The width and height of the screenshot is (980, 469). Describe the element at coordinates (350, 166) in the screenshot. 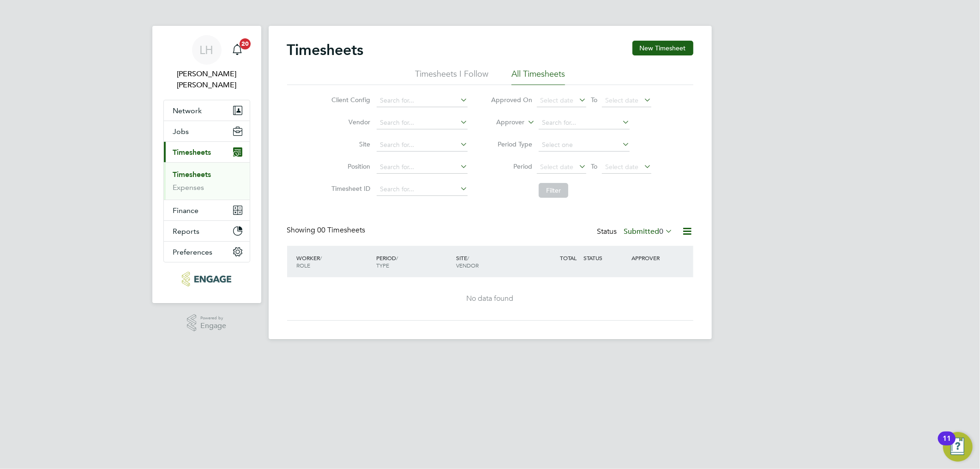

I see `label: Position` at that location.